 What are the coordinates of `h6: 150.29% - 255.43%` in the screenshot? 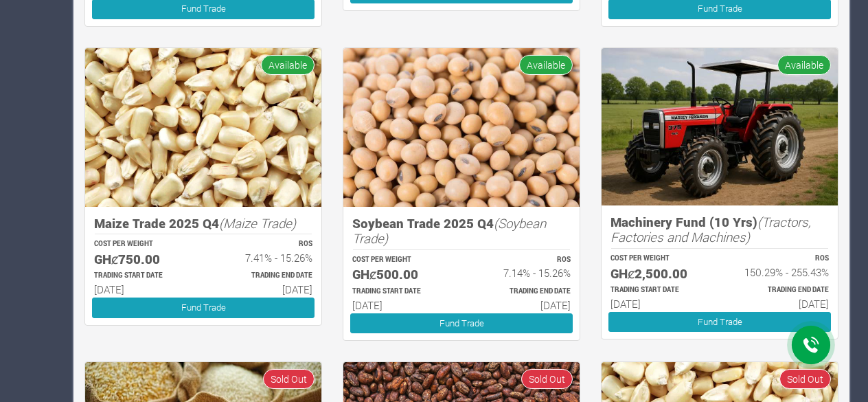 It's located at (781, 272).